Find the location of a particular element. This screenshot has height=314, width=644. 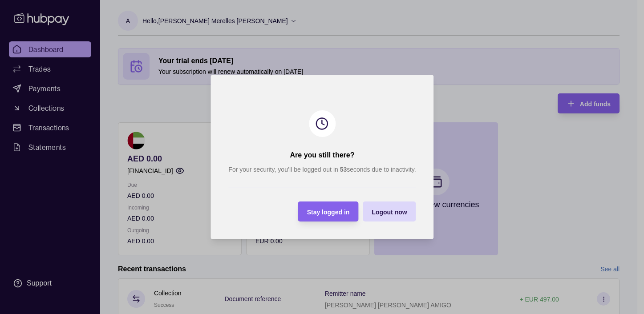

strong: 53 is located at coordinates (343, 170).